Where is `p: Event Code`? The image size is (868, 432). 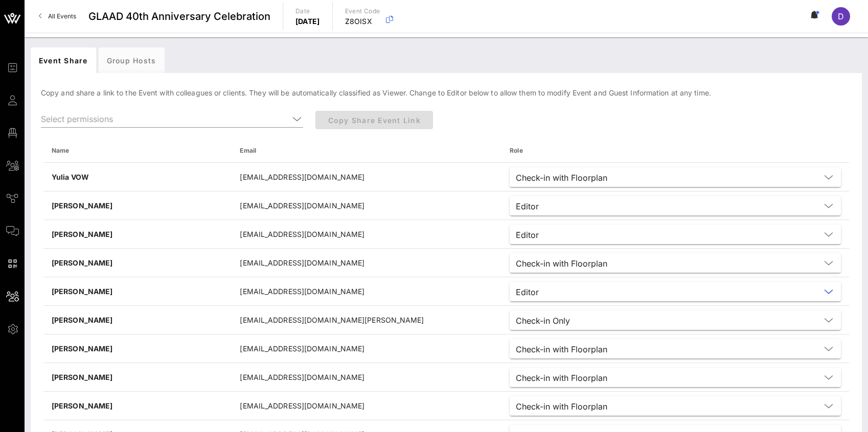
p: Event Code is located at coordinates (362, 12).